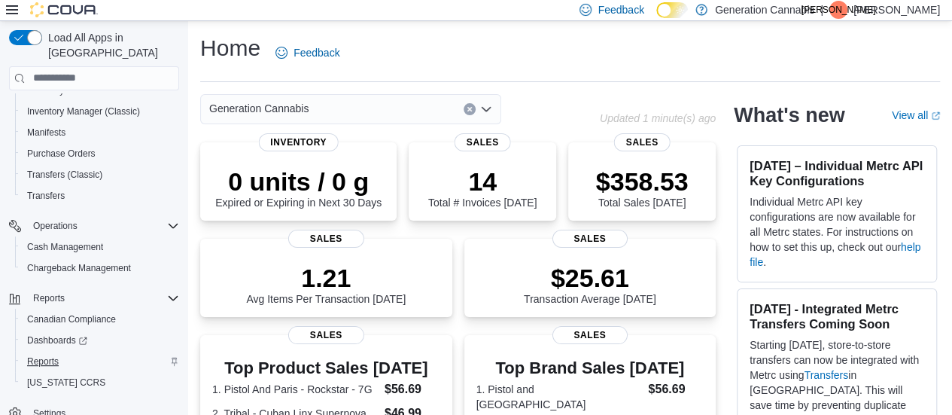 The image size is (952, 415). I want to click on p: Updated 1 minute(s) ago, so click(658, 118).